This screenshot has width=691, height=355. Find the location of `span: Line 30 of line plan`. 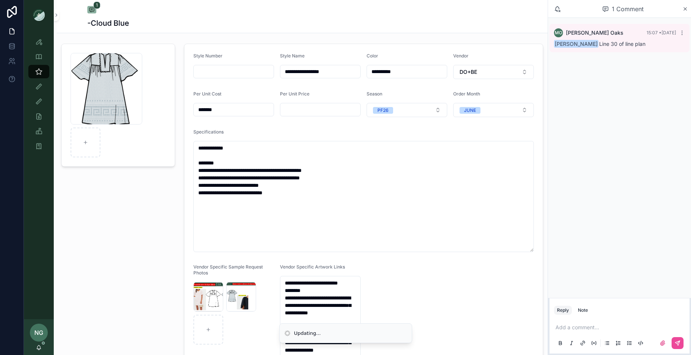

span: Line 30 of line plan is located at coordinates (599, 44).